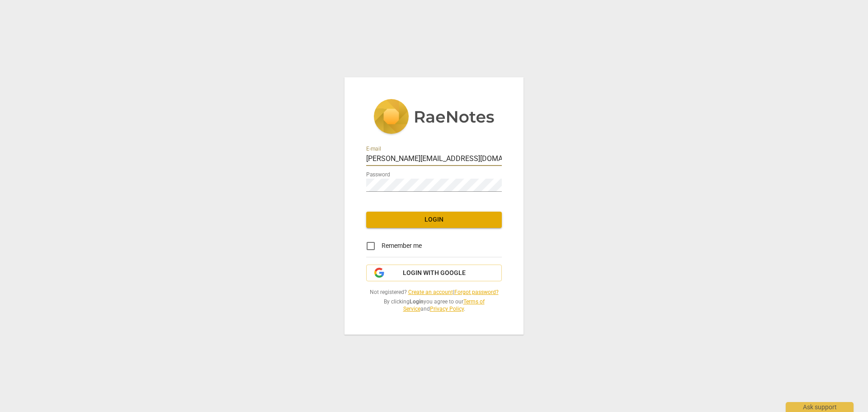  What do you see at coordinates (430, 292) in the screenshot?
I see `a: Create an account` at bounding box center [430, 292].